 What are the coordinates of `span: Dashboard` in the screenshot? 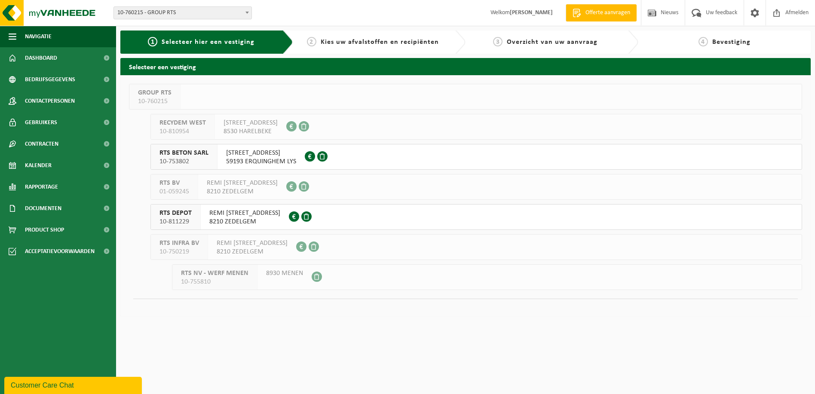 It's located at (41, 58).